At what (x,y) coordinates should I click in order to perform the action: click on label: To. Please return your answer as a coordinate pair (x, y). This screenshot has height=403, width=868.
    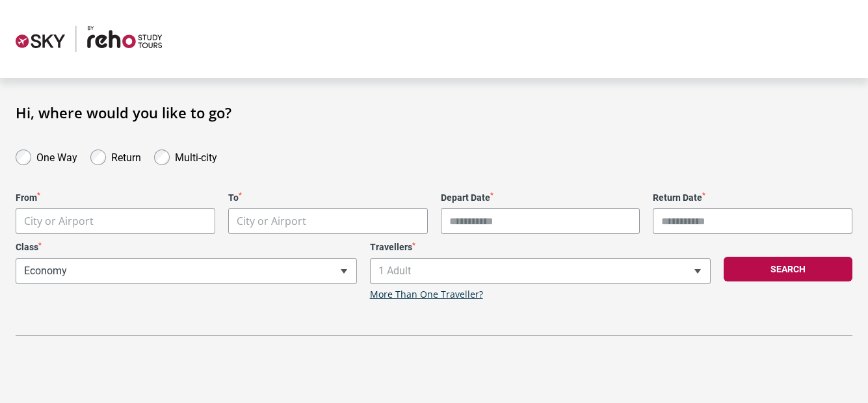
    Looking at the image, I should click on (328, 198).